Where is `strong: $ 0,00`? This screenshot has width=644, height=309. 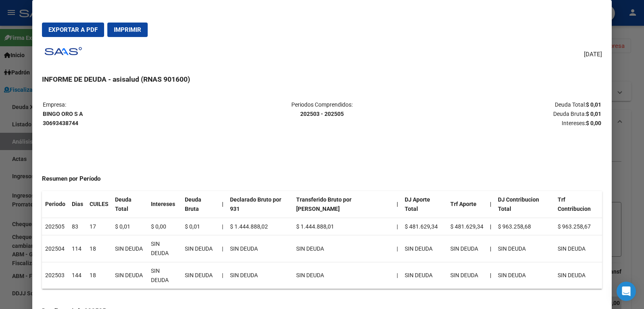 strong: $ 0,00 is located at coordinates (593, 123).